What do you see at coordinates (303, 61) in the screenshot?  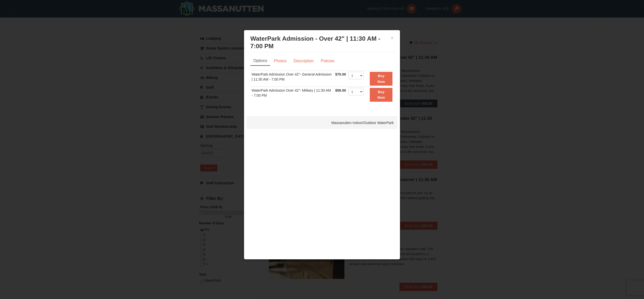 I see `a: Description` at bounding box center [303, 61].